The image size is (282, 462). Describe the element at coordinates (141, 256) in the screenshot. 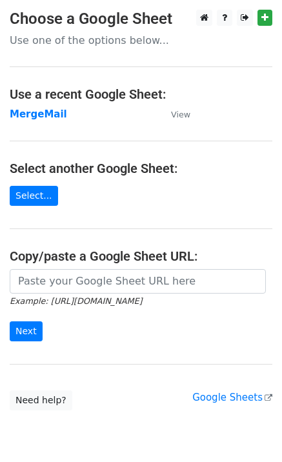

I see `h4: Copy/paste a Google Sheet URL:` at that location.